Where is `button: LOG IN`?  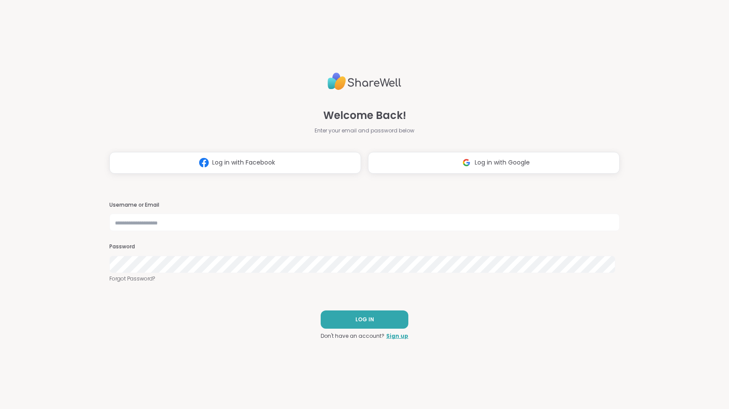 button: LOG IN is located at coordinates (365, 319).